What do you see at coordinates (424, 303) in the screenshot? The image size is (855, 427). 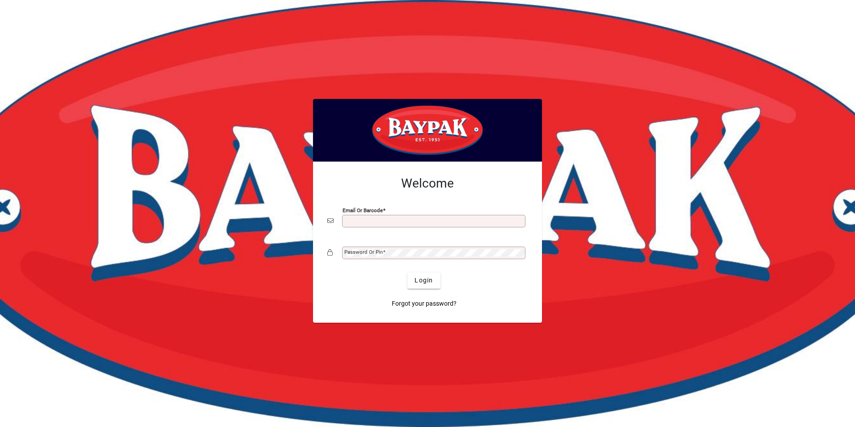 I see `span: Forgot your password?` at bounding box center [424, 303].